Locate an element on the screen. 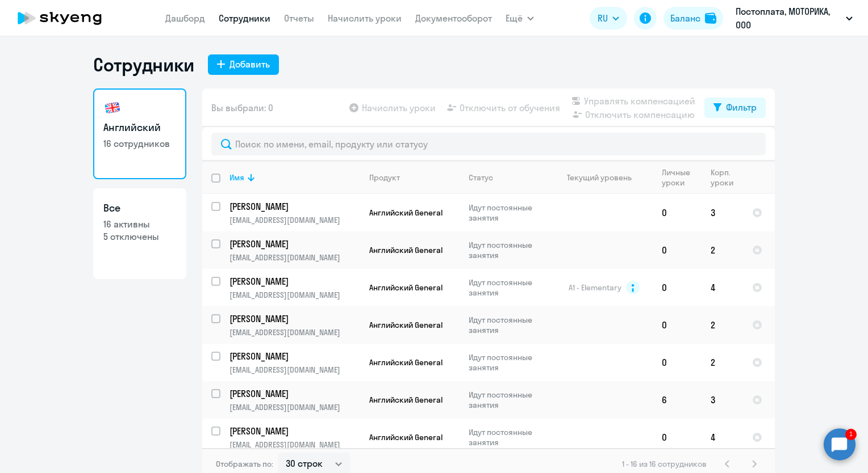 The height and width of the screenshot is (473, 868). h1: Сотрудники is located at coordinates (143, 65).